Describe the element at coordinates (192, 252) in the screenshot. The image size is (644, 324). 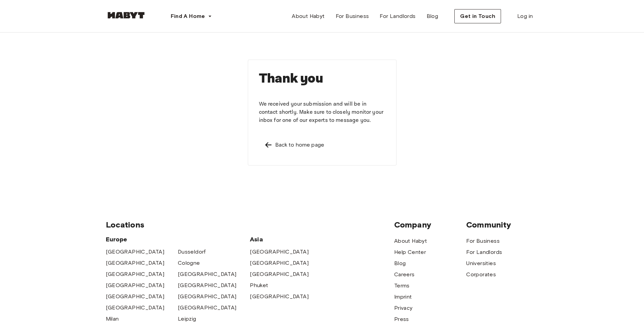
I see `span: Dusseldorf` at that location.